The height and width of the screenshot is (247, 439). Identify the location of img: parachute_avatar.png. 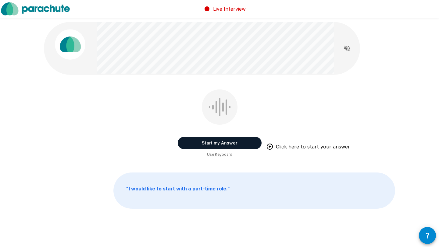
(70, 44).